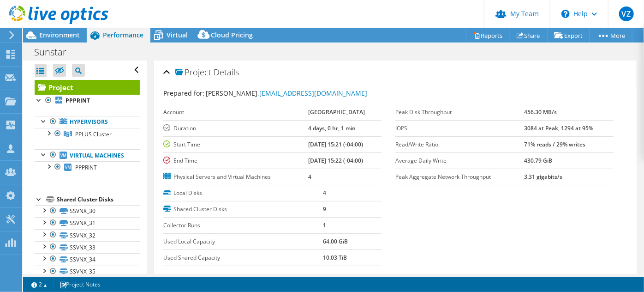  I want to click on label: Start Time, so click(236, 145).